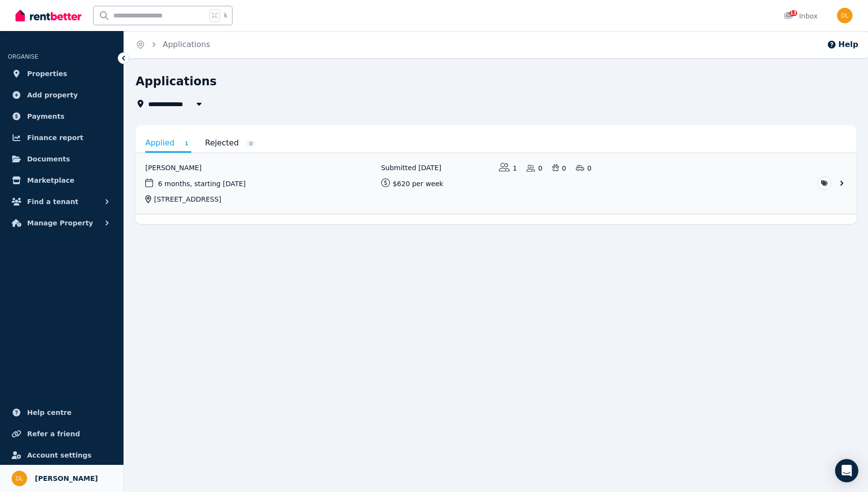 This screenshot has width=868, height=492. What do you see at coordinates (62, 95) in the screenshot?
I see `a: Add property` at bounding box center [62, 95].